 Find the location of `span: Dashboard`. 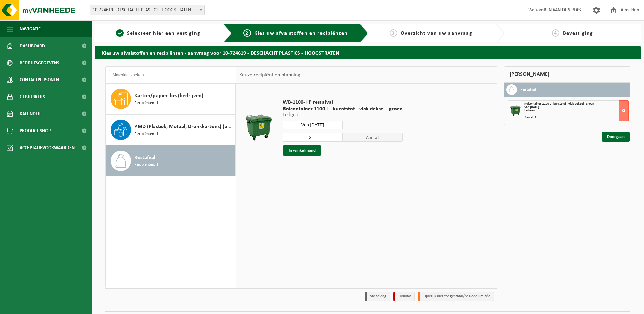

span: Dashboard is located at coordinates (32, 46).